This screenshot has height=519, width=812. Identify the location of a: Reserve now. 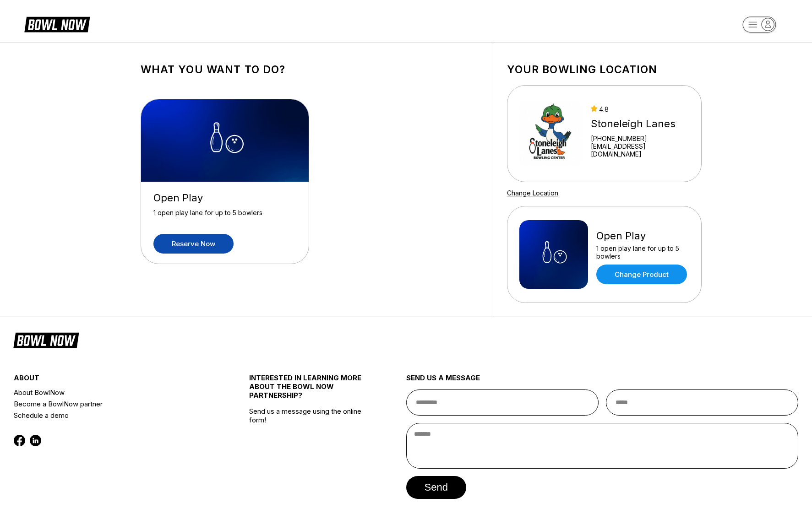
(194, 244).